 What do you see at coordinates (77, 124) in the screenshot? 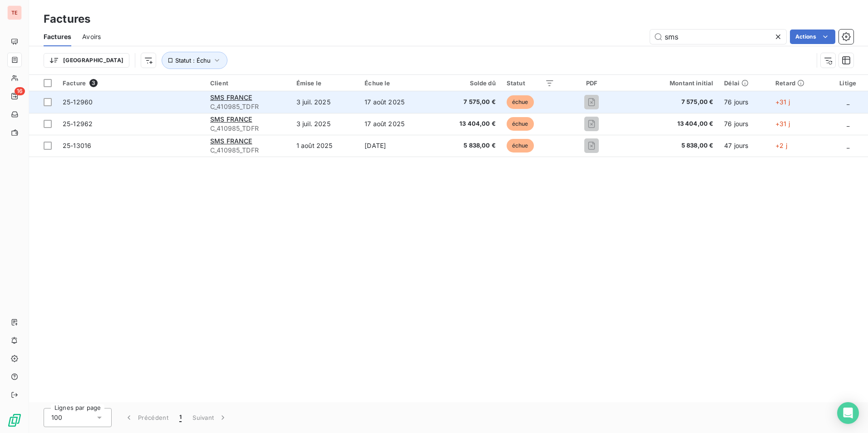
I see `span: 25-12962` at bounding box center [77, 124].